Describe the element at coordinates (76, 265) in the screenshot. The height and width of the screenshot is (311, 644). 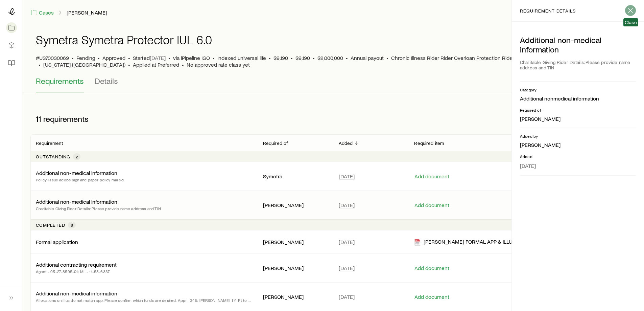
I see `p: Additional contracting requirement` at that location.